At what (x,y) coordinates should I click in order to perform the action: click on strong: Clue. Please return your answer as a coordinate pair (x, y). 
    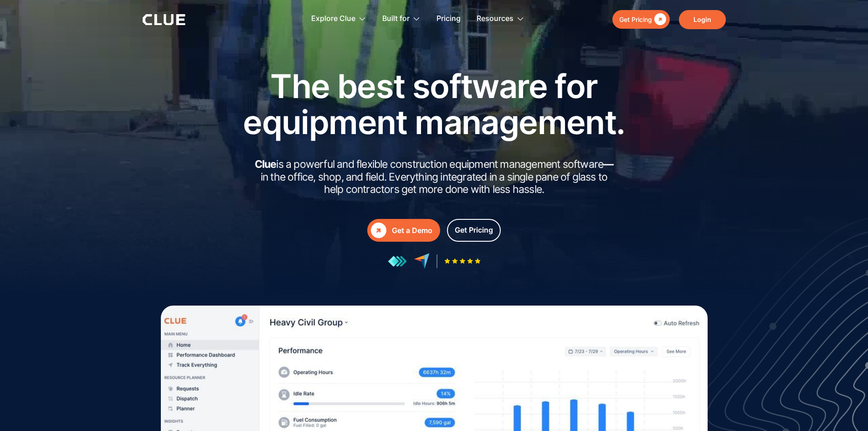
    Looking at the image, I should click on (266, 164).